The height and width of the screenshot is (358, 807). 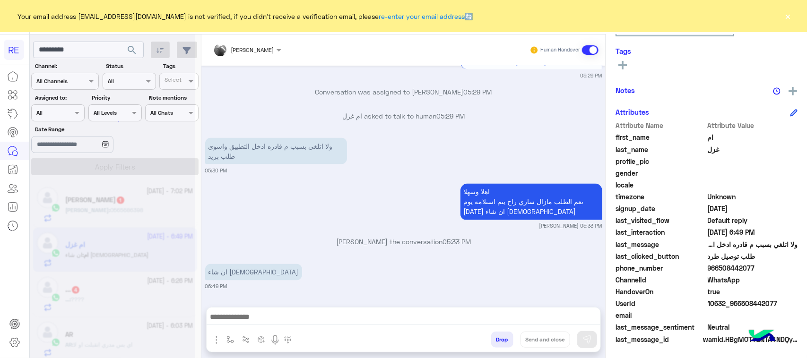 What do you see at coordinates (660, 280) in the screenshot?
I see `span: ChannelId` at bounding box center [660, 280].